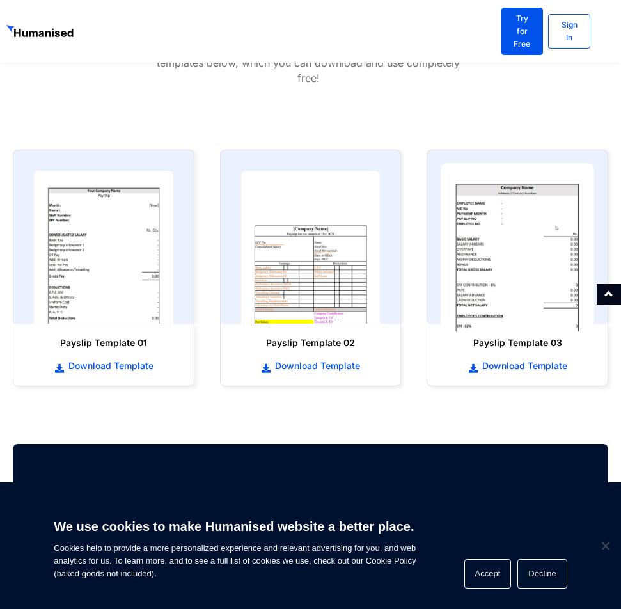 This screenshot has height=609, width=621. What do you see at coordinates (569, 31) in the screenshot?
I see `a: Sign In` at bounding box center [569, 31].